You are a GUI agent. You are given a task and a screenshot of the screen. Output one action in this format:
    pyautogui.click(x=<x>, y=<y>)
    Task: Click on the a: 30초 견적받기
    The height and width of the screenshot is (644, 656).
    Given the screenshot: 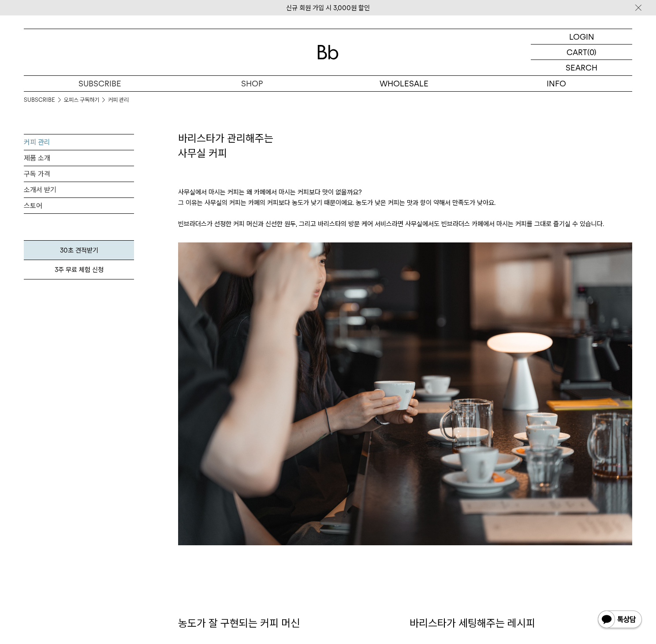 What is the action you would take?
    pyautogui.click(x=79, y=250)
    